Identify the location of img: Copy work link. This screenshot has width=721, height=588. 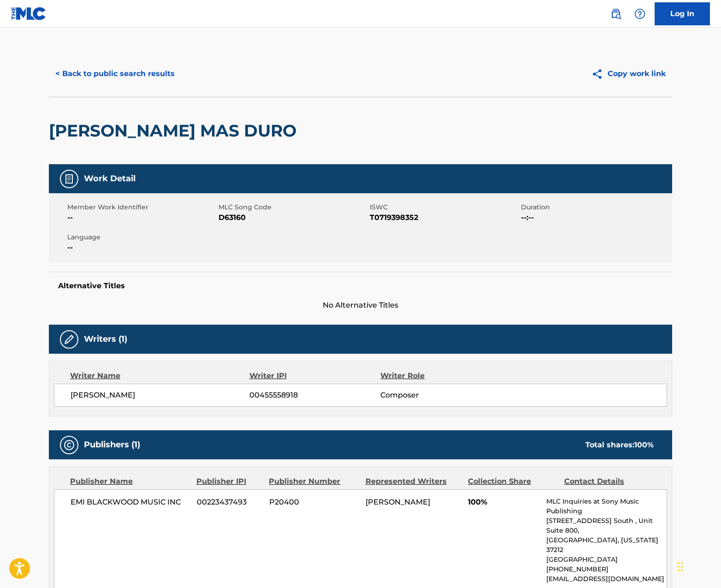
(599, 74).